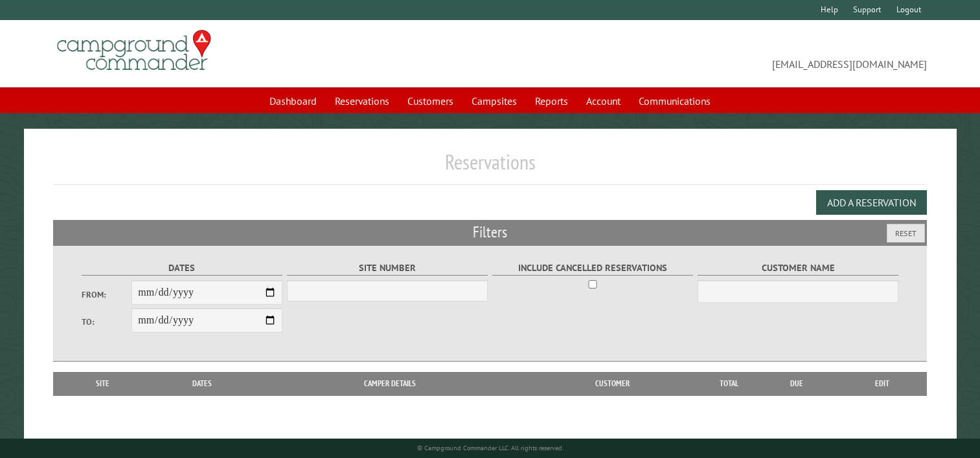 This screenshot has height=458, width=980. I want to click on label: Include Cancelled Reservations, so click(593, 268).